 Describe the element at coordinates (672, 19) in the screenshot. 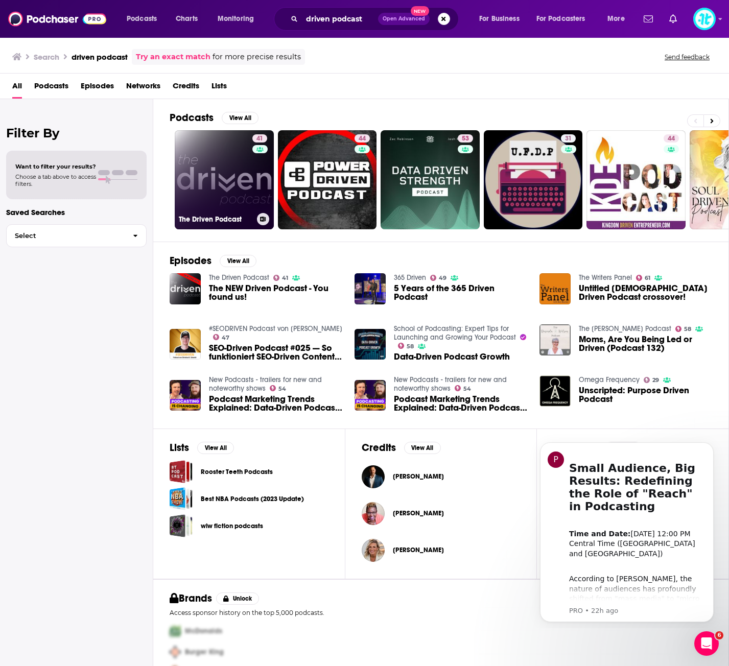

I see `a: Show notifications dropdown` at that location.